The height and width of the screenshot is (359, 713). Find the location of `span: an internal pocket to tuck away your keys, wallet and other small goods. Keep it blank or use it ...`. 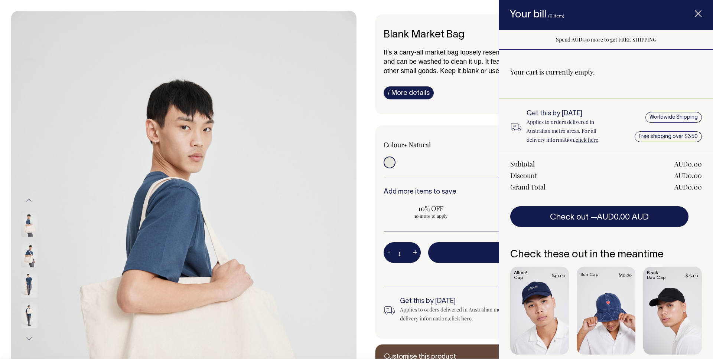

span: an internal pocket to tuck away your keys, wallet and other small goods. Keep it blank or use it ... is located at coordinates (527, 66).